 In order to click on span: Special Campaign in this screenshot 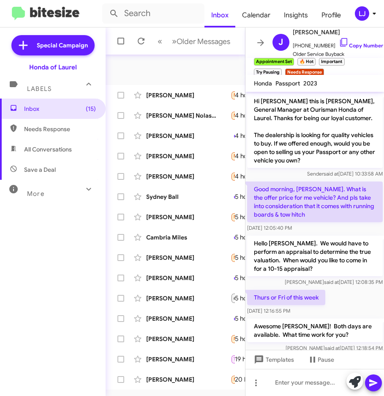, I will do `click(62, 45)`.